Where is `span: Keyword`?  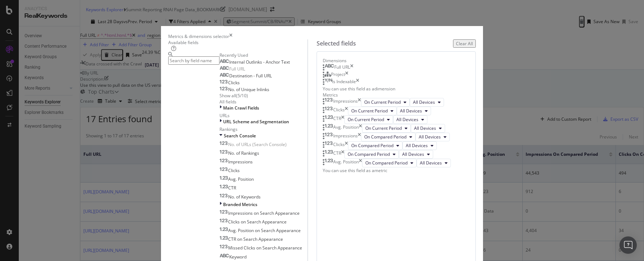
span: Keyword is located at coordinates (238, 257).